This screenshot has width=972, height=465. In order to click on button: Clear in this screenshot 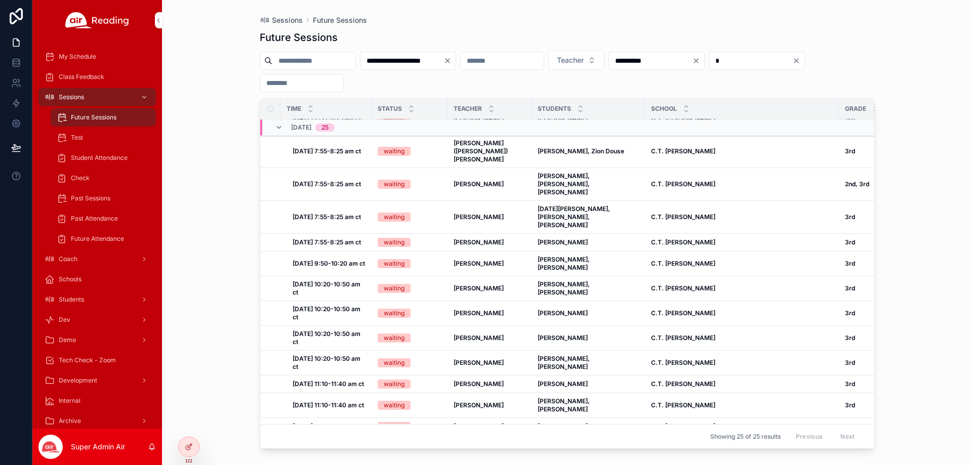, I will do `click(450, 61)`.